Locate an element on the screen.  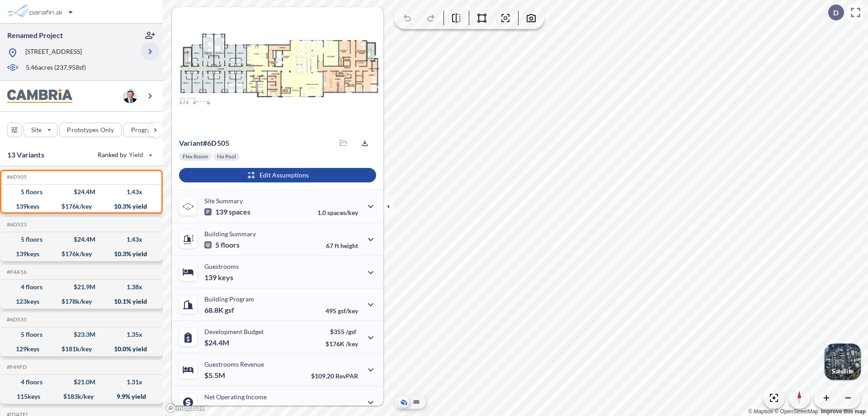
p: 45.0% is located at coordinates (339, 408).